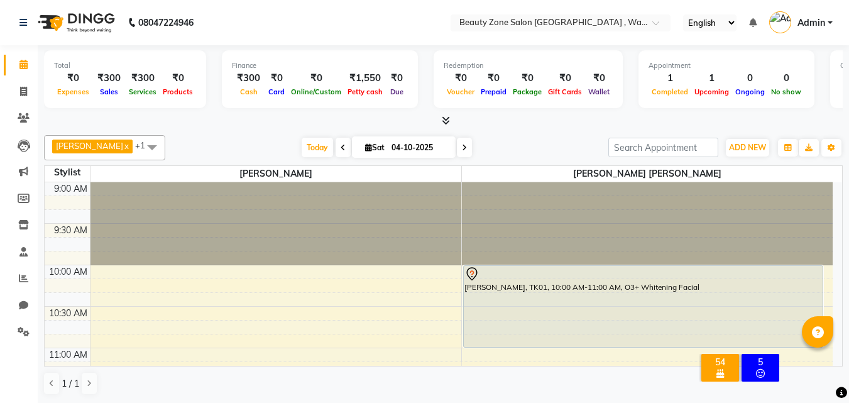  Describe the element at coordinates (68, 272) in the screenshot. I see `div: 10:00 AM` at that location.